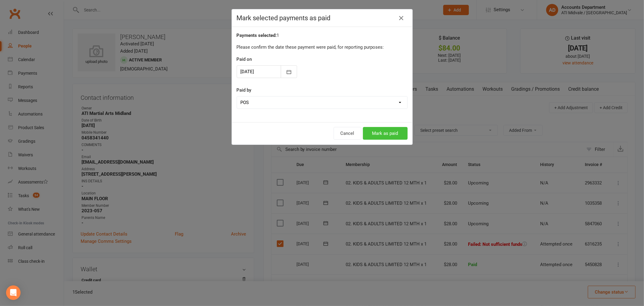 Image resolution: width=644 pixels, height=306 pixels. Describe the element at coordinates (322, 35) in the screenshot. I see `div: 1` at that location.